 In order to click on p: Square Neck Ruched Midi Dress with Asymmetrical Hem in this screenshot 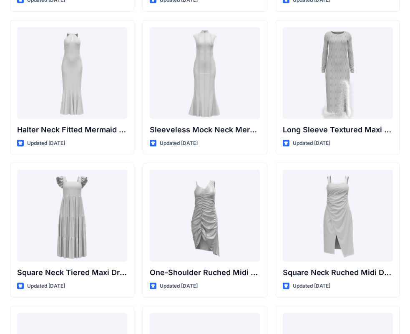, I will do `click(338, 273)`.